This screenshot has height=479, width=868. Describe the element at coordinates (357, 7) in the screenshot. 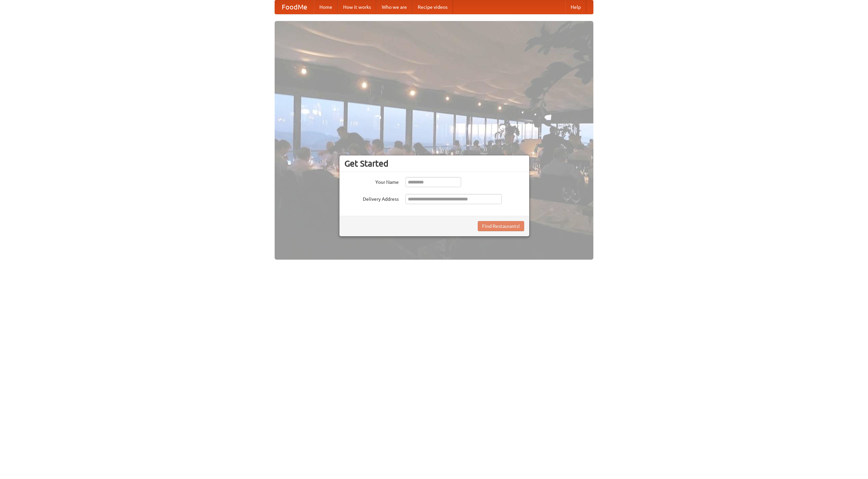

I see `a: How it works` at that location.